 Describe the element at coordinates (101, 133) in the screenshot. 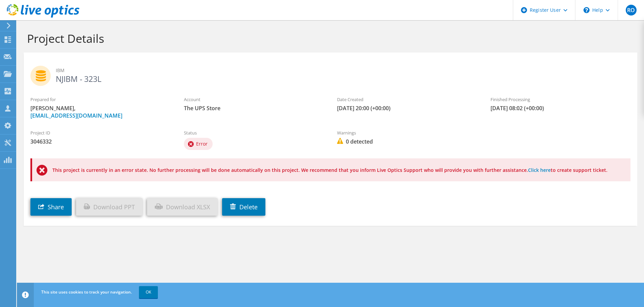

I see `label: Project ID` at that location.